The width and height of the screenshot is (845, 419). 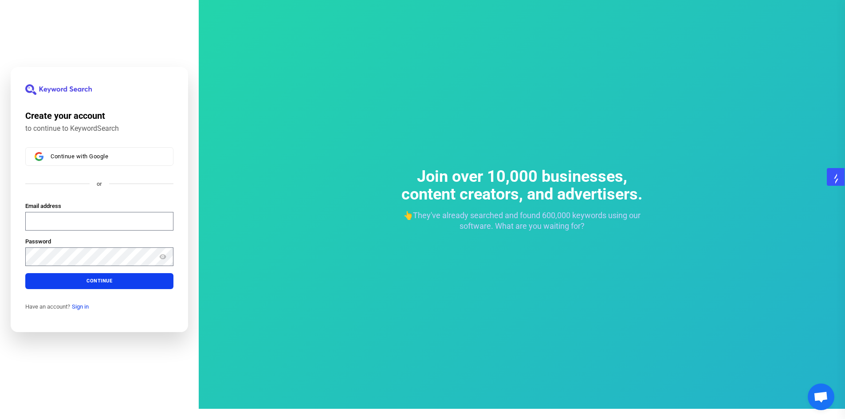 What do you see at coordinates (99, 116) in the screenshot?
I see `h1: Create your account` at bounding box center [99, 116].